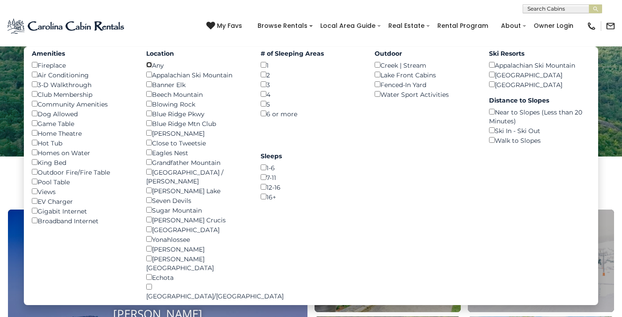 The height and width of the screenshot is (317, 622). What do you see at coordinates (197, 239) in the screenshot?
I see `div: Yonahlossee` at bounding box center [197, 239].